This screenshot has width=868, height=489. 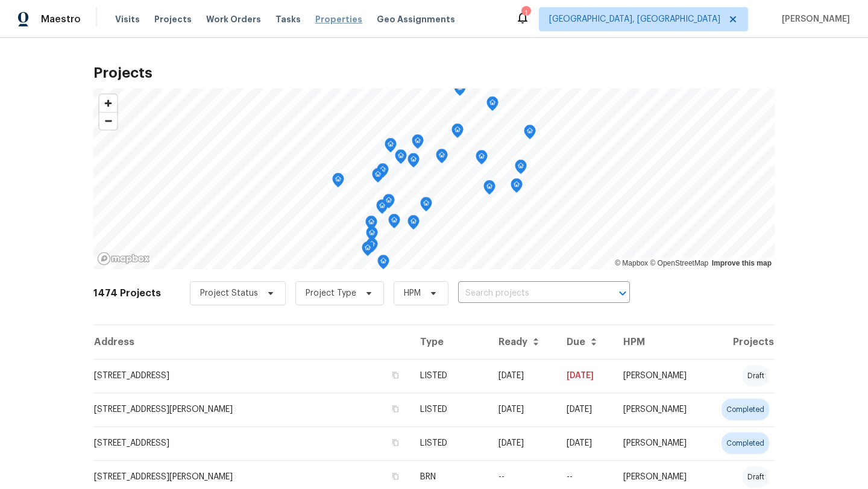 What do you see at coordinates (434, 179) in the screenshot?
I see `canvas: Map` at bounding box center [434, 179].